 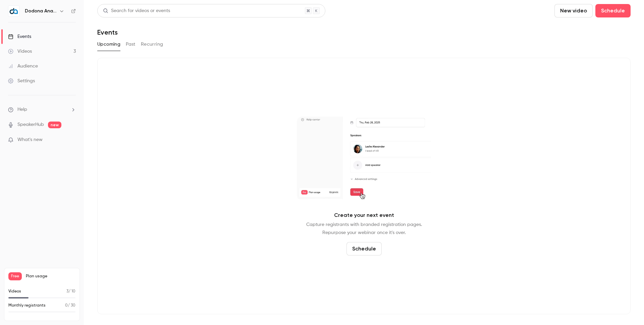 I want to click on span: 3, so click(x=68, y=292).